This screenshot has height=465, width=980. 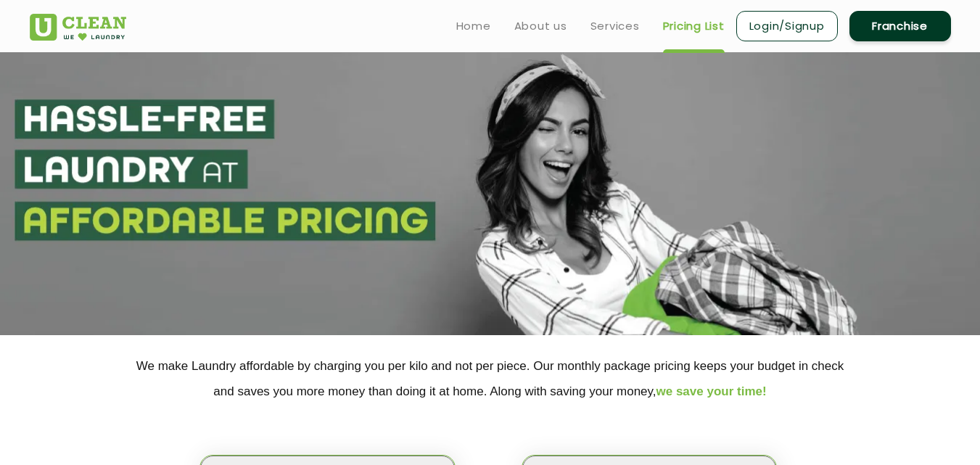 I want to click on img: UClean Laundry and Dry Cleaning, so click(x=77, y=27).